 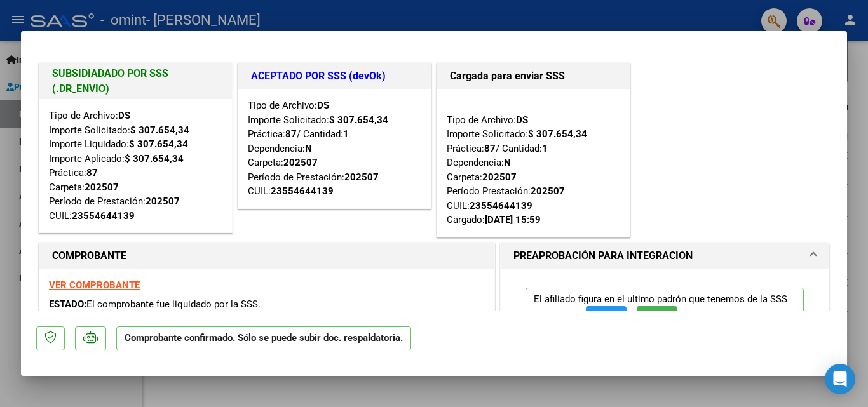 What do you see at coordinates (89, 255) in the screenshot?
I see `strong: COMPROBANTE` at bounding box center [89, 255].